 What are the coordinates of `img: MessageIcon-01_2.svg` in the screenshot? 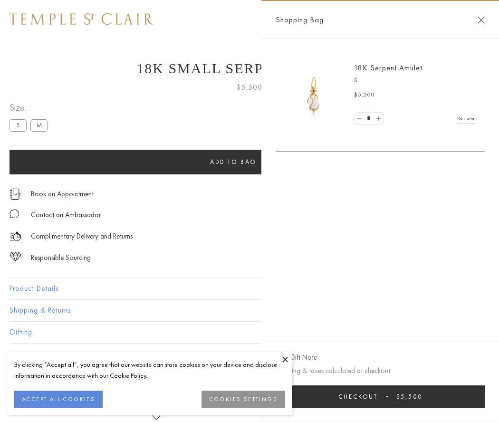 It's located at (14, 214).